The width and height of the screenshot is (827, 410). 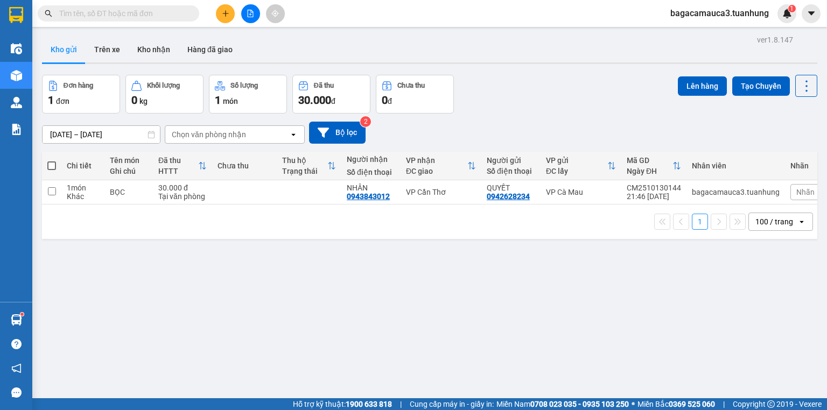 I want to click on div: Ghi chú, so click(x=129, y=171).